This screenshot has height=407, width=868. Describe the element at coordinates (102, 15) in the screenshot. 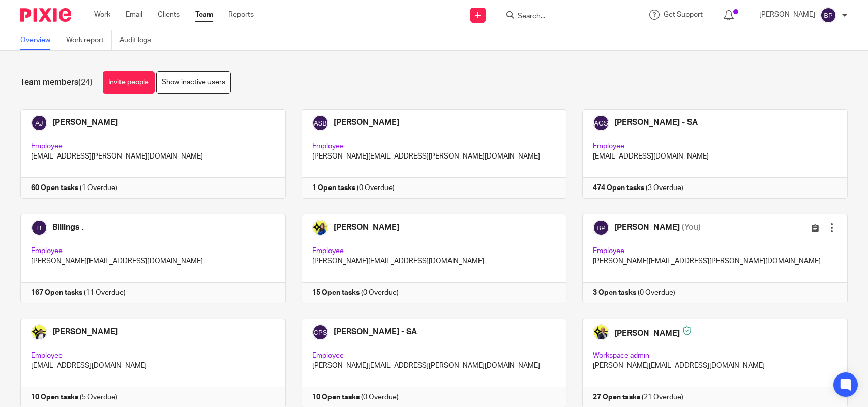

I see `a: Work` at that location.